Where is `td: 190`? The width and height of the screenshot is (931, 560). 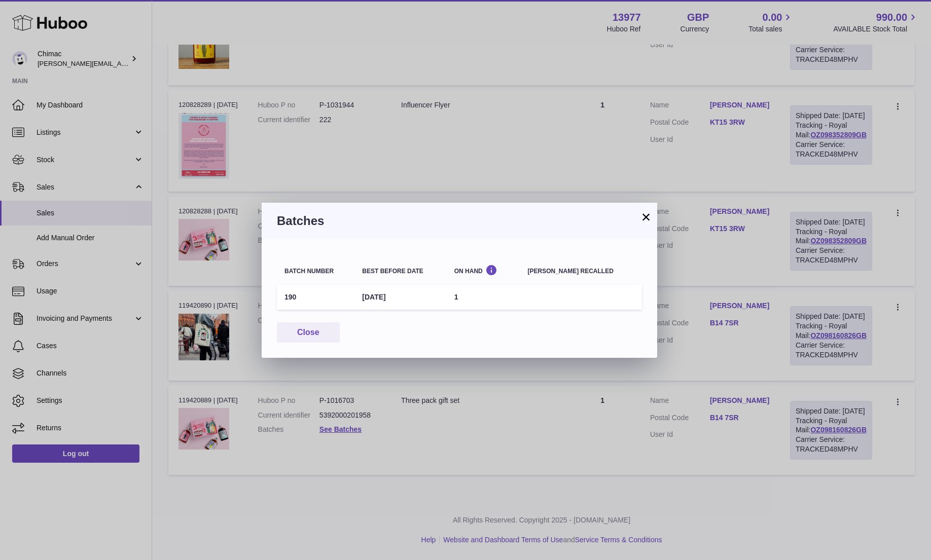 td: 190 is located at coordinates (316, 297).